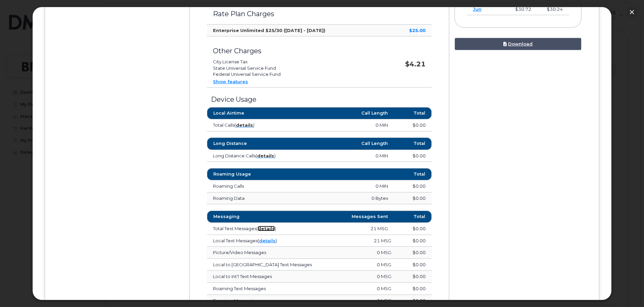  Describe the element at coordinates (282, 241) in the screenshot. I see `td: Local Text Messages` at that location.